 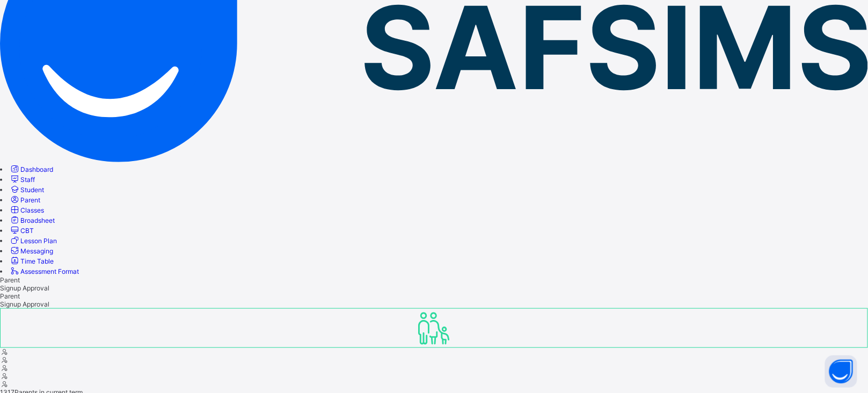 What do you see at coordinates (22, 230) in the screenshot?
I see `a: CBT` at bounding box center [22, 230].